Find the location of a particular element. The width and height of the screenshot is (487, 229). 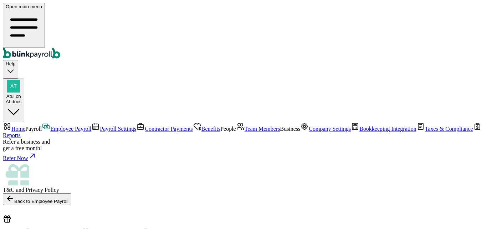

button: Open main menu is located at coordinates (24, 25).